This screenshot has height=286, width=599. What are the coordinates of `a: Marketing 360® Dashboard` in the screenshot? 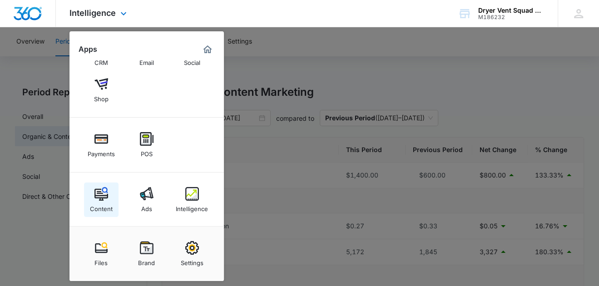 It's located at (207, 49).